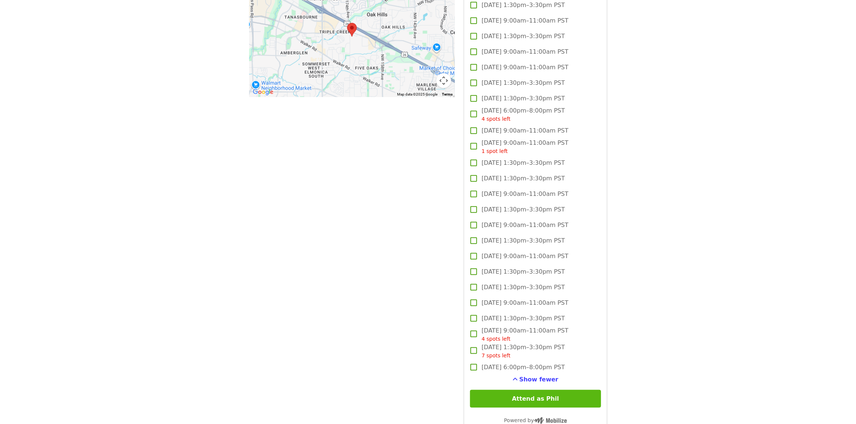 The height and width of the screenshot is (424, 856). I want to click on span: Show fewer, so click(539, 379).